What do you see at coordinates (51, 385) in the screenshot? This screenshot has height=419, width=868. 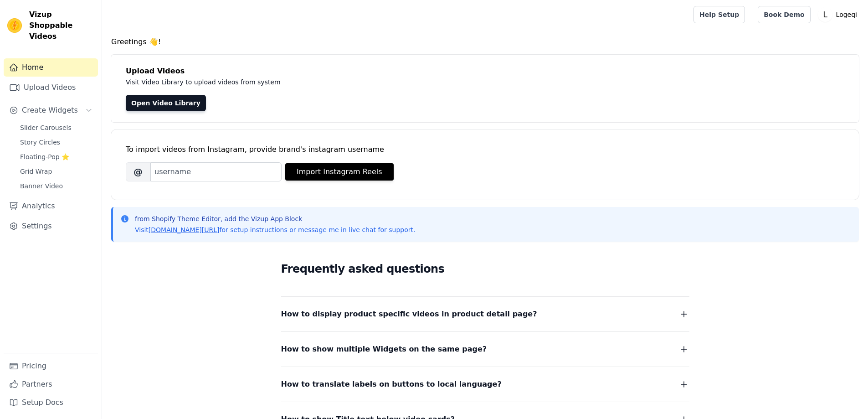 I see `a: Partners` at bounding box center [51, 385].